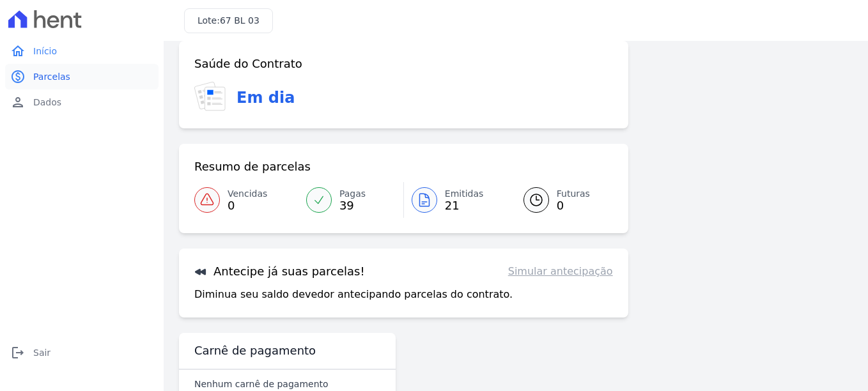  Describe the element at coordinates (561, 200) in the screenshot. I see `a: Futuras 0` at that location.